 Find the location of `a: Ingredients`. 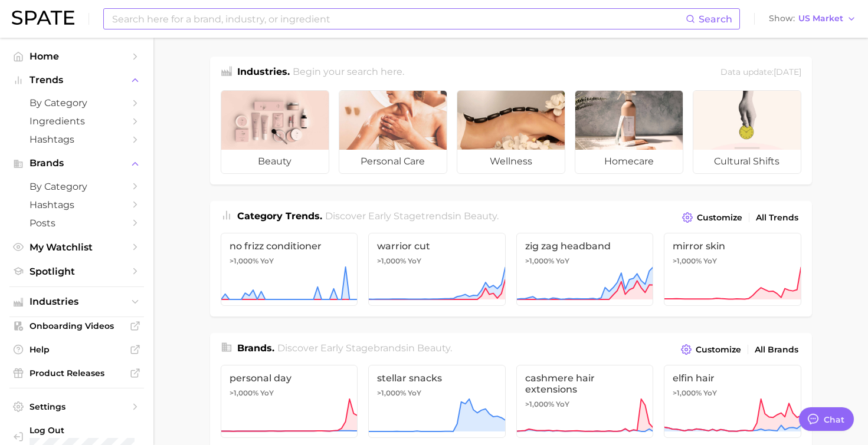

a: Ingredients is located at coordinates (77, 121).